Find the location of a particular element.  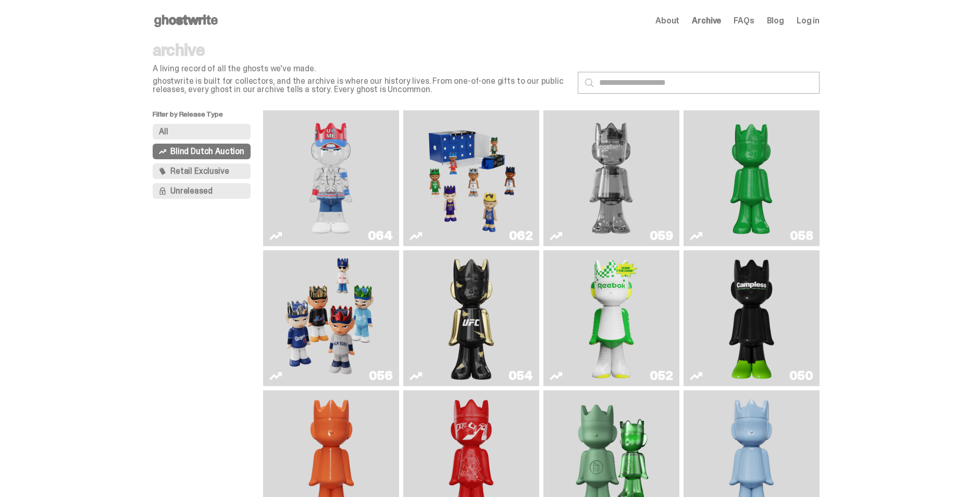

img: Ruby is located at coordinates (472, 318).